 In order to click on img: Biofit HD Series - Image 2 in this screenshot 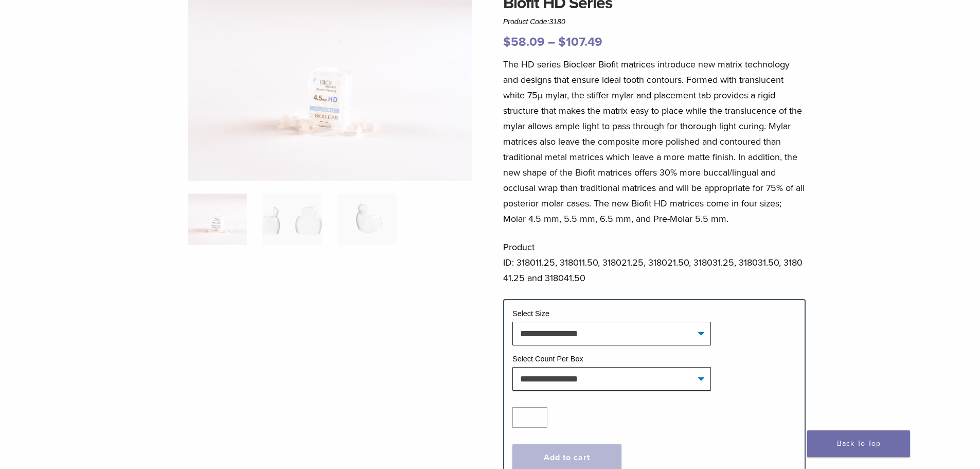, I will do `click(292, 219)`.